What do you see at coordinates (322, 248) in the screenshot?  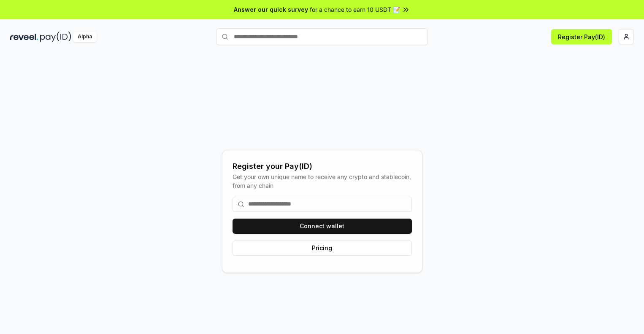 I see `button: Pricing` at bounding box center [322, 248].